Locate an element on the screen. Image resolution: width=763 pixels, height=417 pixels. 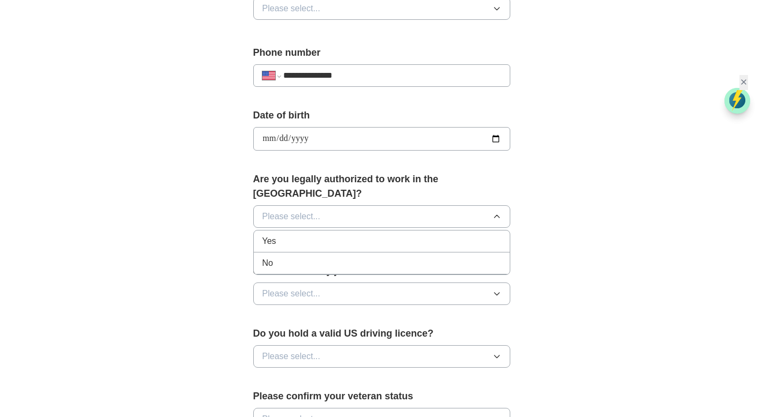
label: Date of birth is located at coordinates (382, 115).